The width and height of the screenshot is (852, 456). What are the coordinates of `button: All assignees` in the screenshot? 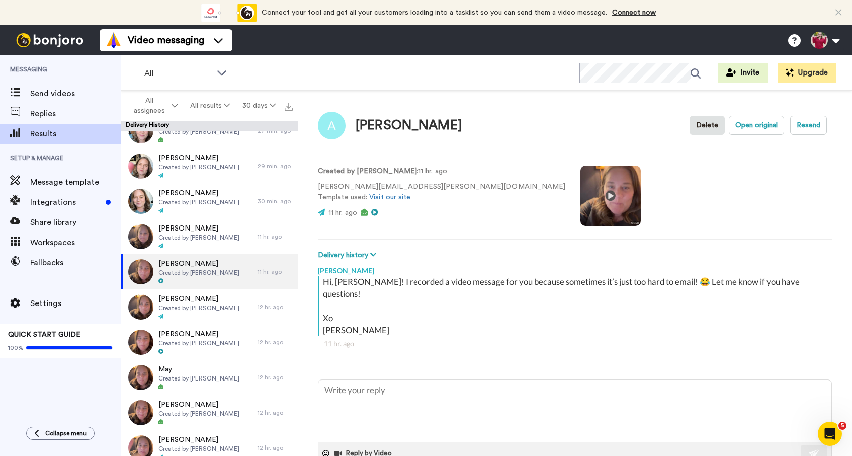 It's located at (153, 106).